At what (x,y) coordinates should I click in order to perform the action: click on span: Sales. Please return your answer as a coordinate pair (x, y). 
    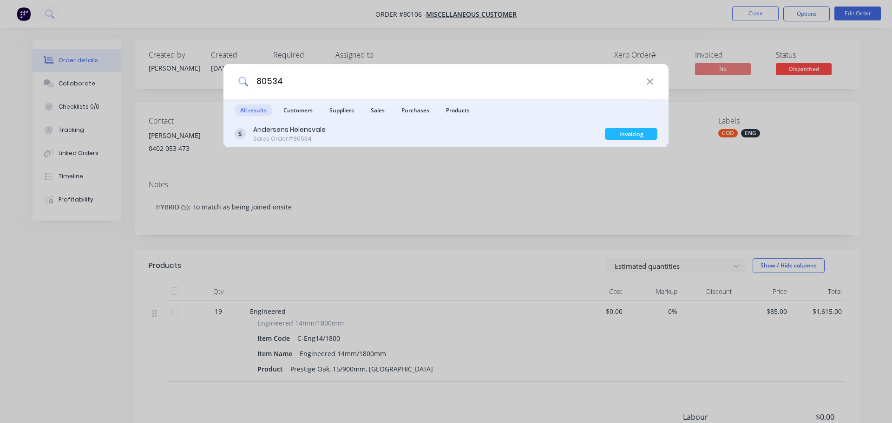
    Looking at the image, I should click on (378, 110).